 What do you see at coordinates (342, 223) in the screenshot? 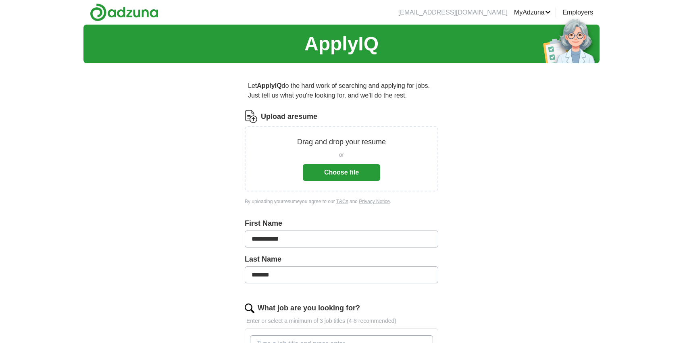
I see `label: First Name` at bounding box center [342, 223].